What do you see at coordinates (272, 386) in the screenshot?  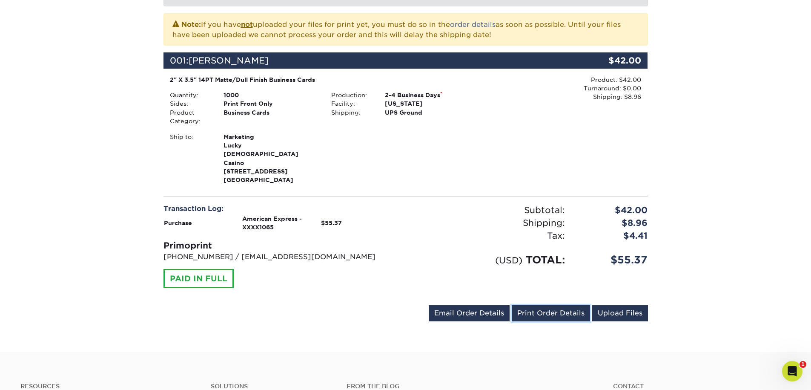 I see `h4: Solutions` at bounding box center [272, 386].